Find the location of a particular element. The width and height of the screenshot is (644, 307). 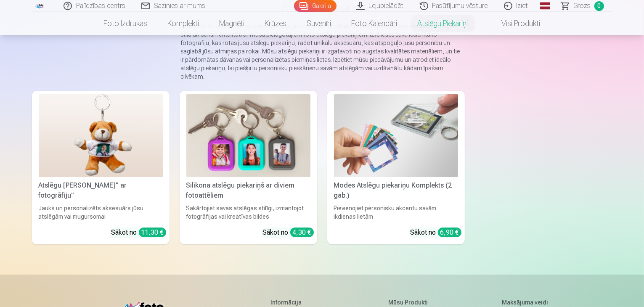

div: Modes Atslēgu piekariņu Komplekts (2 gab.) is located at coordinates (396, 191).